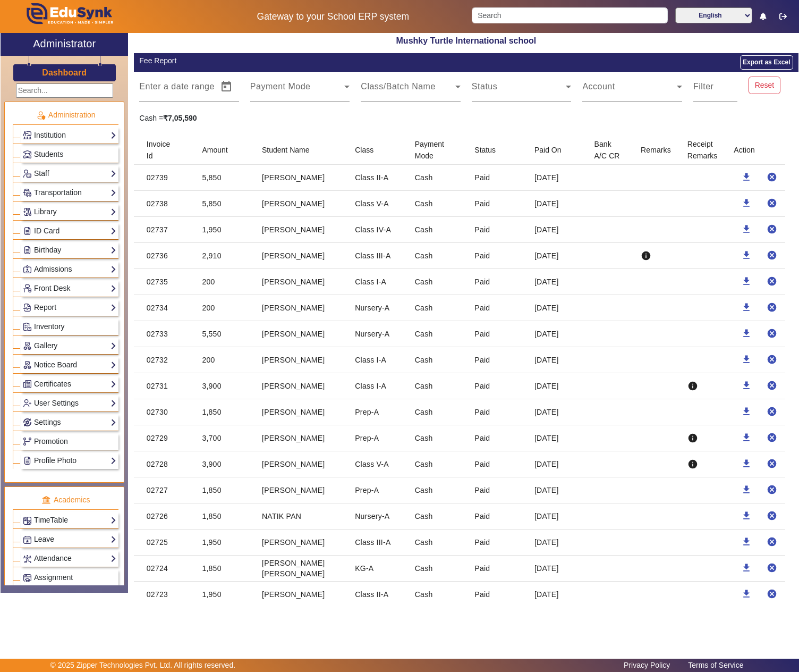 The image size is (799, 672). What do you see at coordinates (177, 86) in the screenshot?
I see `mat-label: Enter a date range` at bounding box center [177, 86].